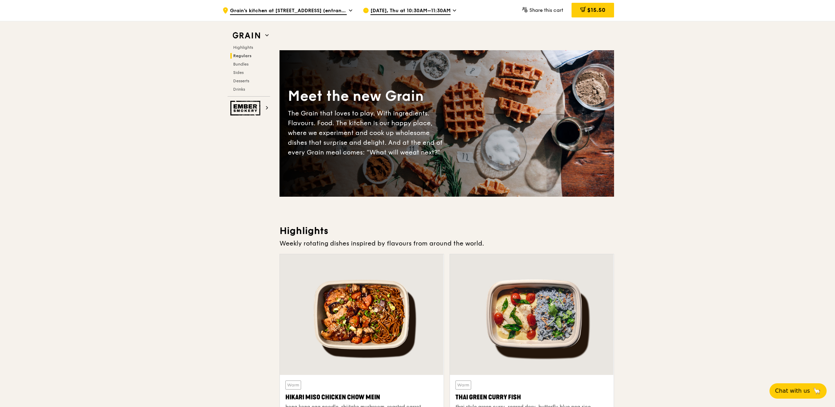  I want to click on div: Weekly rotating dishes inspired by flavours from around the world., so click(447, 243).